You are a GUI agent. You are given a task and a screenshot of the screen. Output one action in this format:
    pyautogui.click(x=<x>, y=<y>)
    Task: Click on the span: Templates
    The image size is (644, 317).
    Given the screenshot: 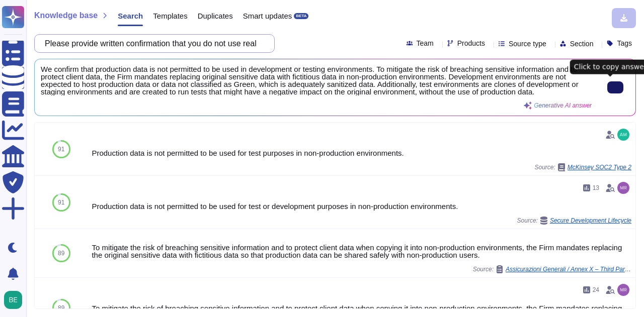 What is the action you would take?
    pyautogui.click(x=170, y=15)
    